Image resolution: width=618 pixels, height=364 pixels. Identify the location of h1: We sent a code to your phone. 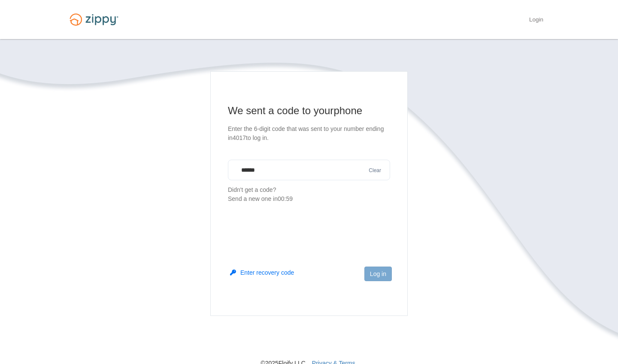
(309, 111).